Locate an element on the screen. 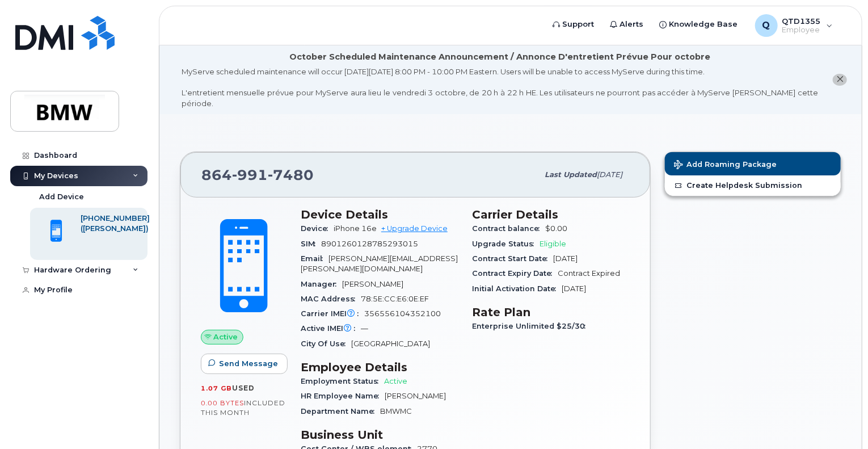  span: 0.00 Bytes is located at coordinates (222, 403).